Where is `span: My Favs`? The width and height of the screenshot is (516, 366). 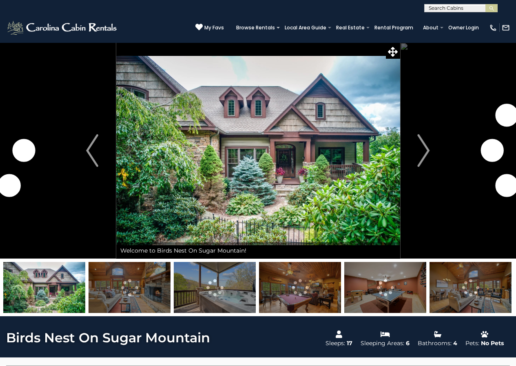
span: My Favs is located at coordinates (214, 28).